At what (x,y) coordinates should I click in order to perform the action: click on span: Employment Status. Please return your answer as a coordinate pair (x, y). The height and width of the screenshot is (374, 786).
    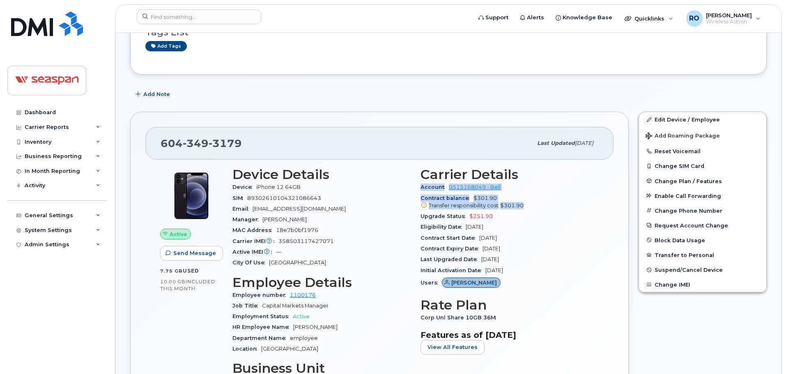
    Looking at the image, I should click on (262, 316).